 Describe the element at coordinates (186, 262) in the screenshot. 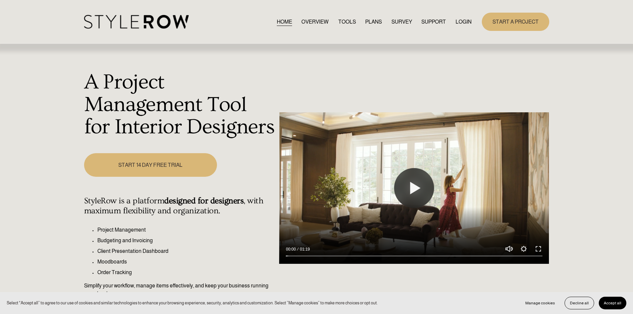

I see `p: Moodboards` at that location.